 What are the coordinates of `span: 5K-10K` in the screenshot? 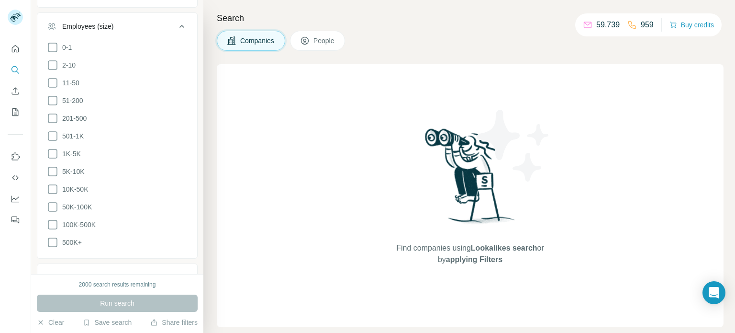 It's located at (71, 171).